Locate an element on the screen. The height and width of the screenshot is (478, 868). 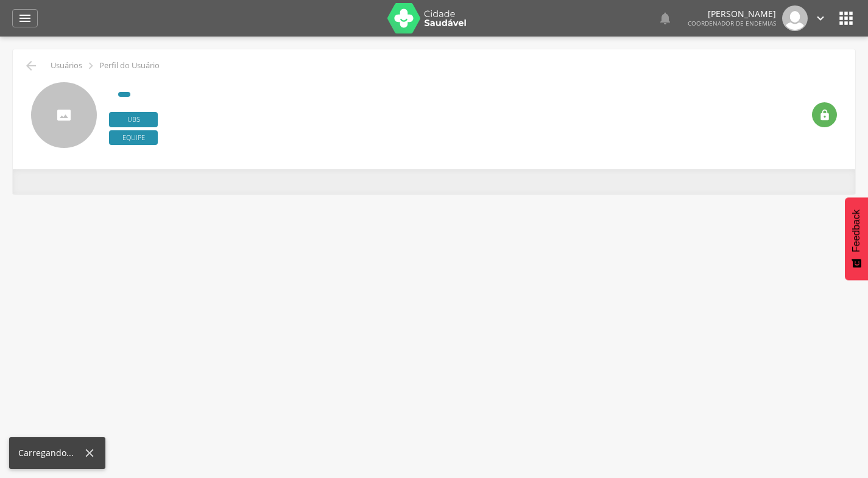
span: Feedback is located at coordinates (856, 231).